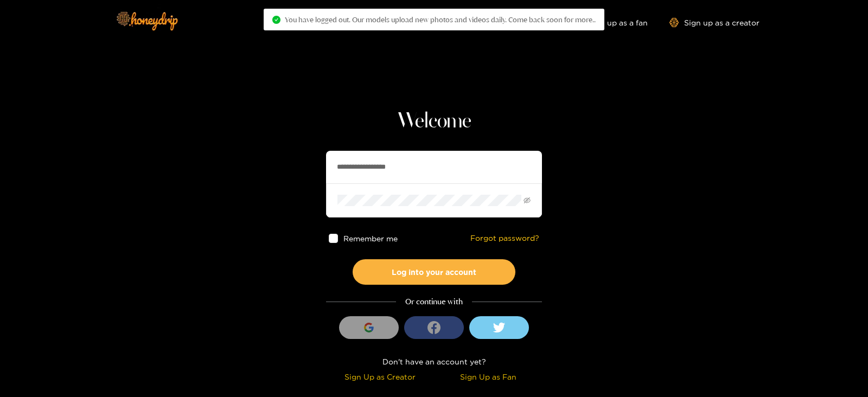 This screenshot has height=397, width=868. Describe the element at coordinates (434, 302) in the screenshot. I see `div: Or continue with` at that location.